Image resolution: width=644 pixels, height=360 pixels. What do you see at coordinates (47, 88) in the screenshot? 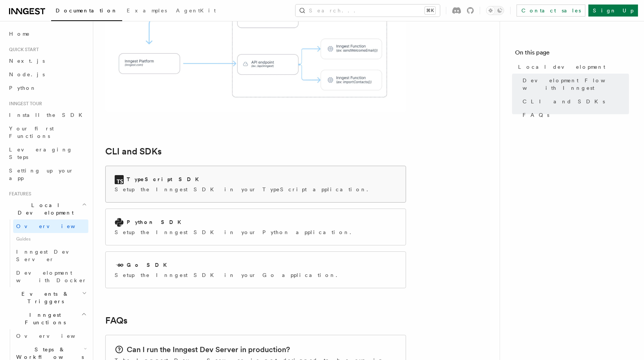
I see `a: Python` at bounding box center [47, 88].